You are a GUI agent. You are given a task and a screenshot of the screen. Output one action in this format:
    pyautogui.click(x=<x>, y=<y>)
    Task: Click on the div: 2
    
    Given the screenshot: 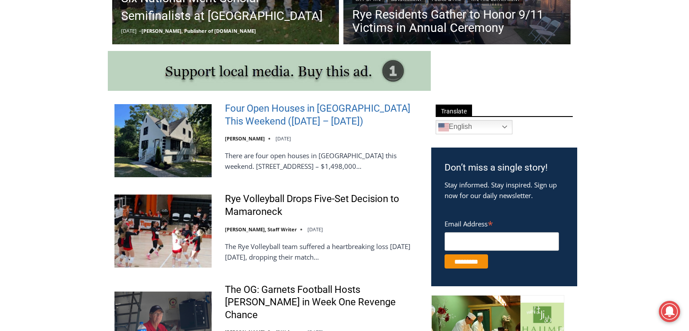 What is the action you would take?
    pyautogui.click(x=95, y=79)
    